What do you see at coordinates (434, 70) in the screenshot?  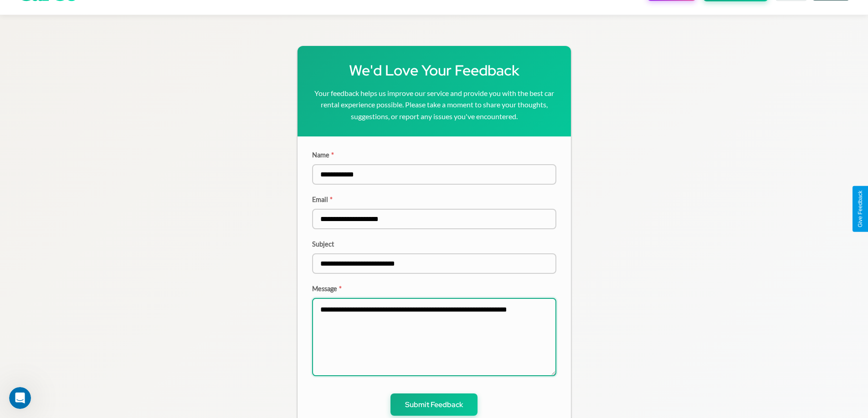 I see `h1: We'd Love Your Feedback` at bounding box center [434, 70].